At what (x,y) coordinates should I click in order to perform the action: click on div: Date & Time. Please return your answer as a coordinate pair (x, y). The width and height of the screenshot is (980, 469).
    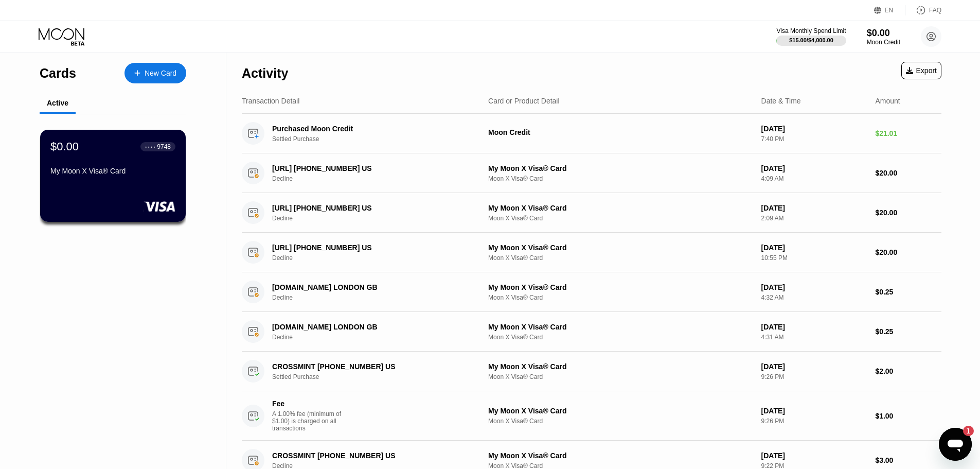
    Looking at the image, I should click on (781, 101).